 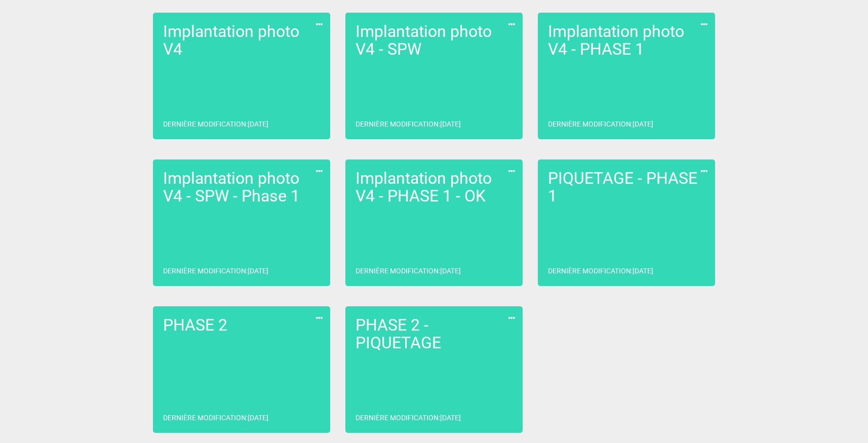 What do you see at coordinates (434, 334) in the screenshot?
I see `h2: PHASE 2 - PIQUETAGE` at bounding box center [434, 334].